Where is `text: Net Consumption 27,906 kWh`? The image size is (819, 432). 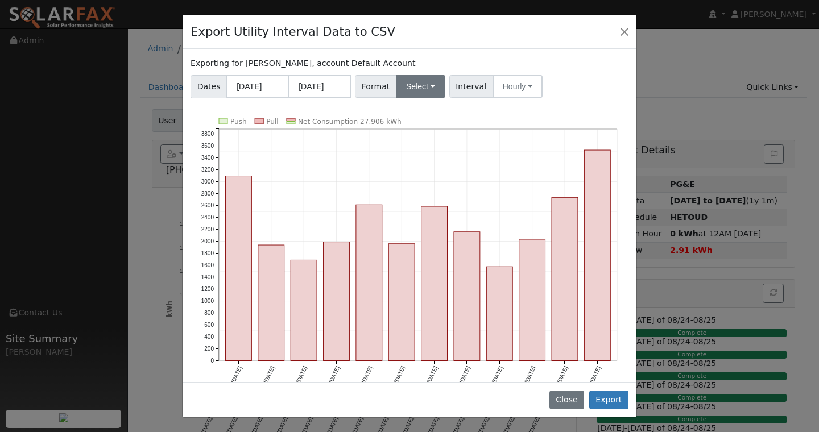 text: Net Consumption 27,906 kWh is located at coordinates (350, 122).